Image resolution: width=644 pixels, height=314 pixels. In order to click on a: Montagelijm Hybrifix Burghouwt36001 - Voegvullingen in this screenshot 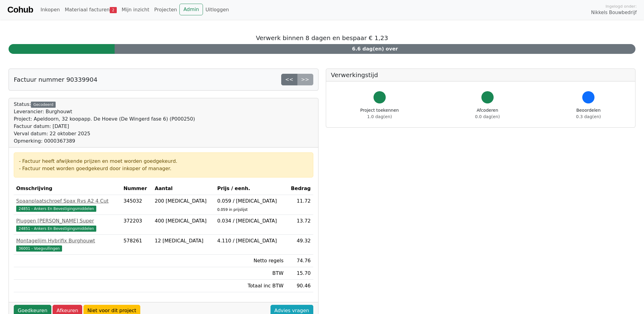, I will do `click(67, 245)`.